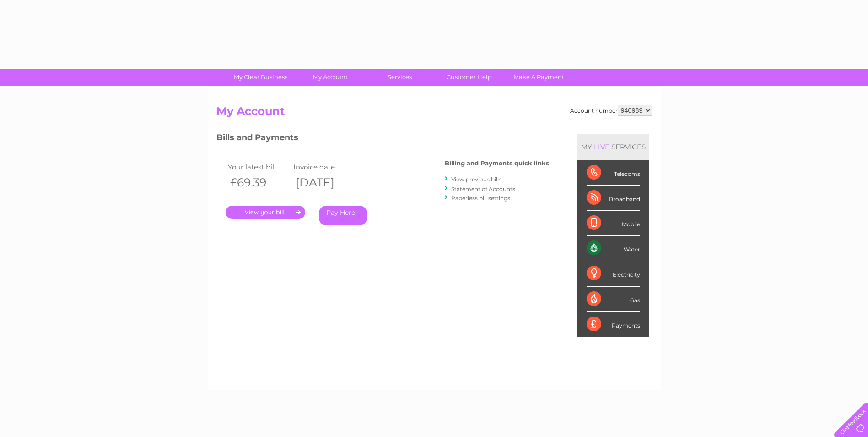 The width and height of the screenshot is (868, 437). I want to click on h3: Bills and Payments, so click(382, 139).